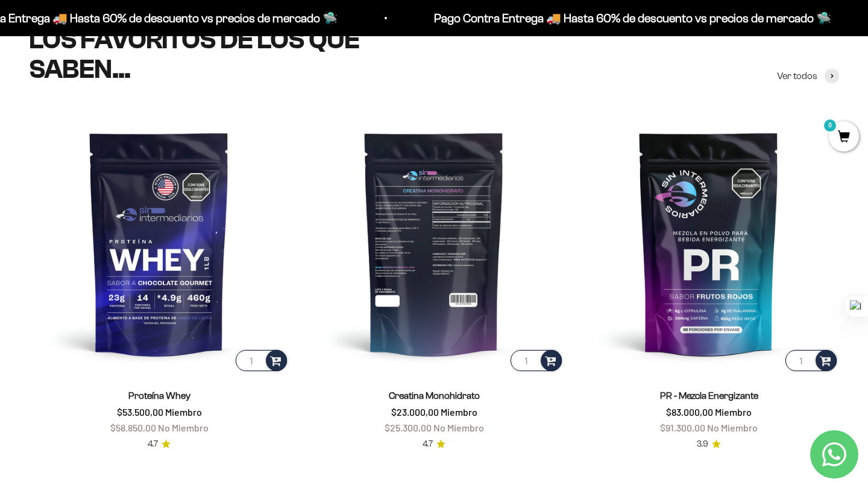 The image size is (868, 490). Describe the element at coordinates (629, 18) in the screenshot. I see `p: Pago Contra Entrega 🚚 Hasta 60% de descuento vs precios de mercado 🛸` at that location.